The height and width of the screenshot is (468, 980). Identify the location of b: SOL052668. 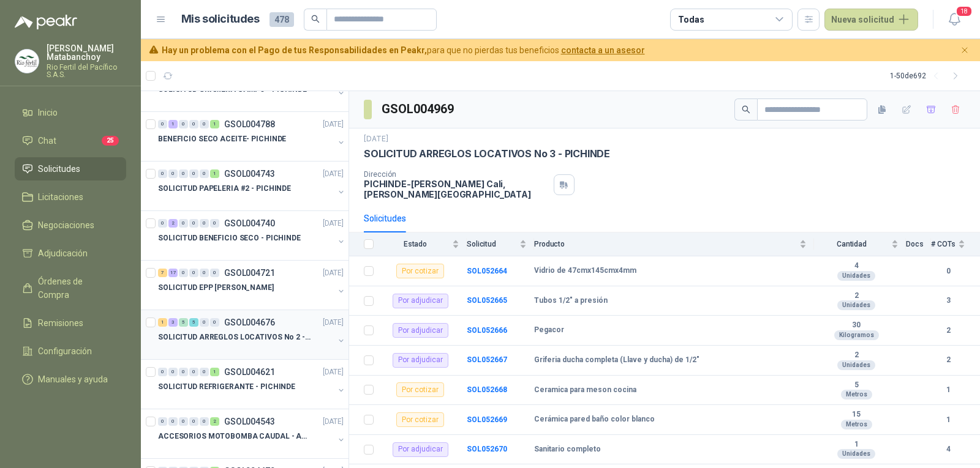
(487, 390).